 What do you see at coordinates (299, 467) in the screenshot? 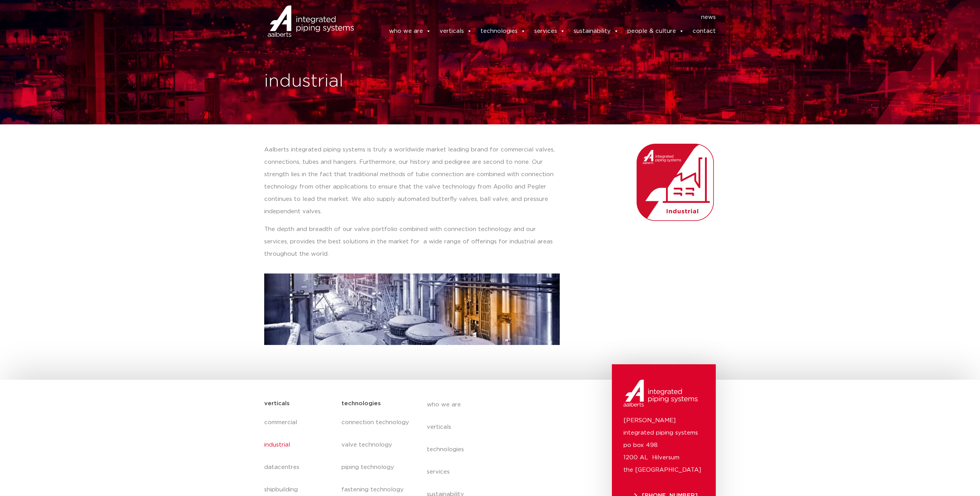
I see `a: datacentres` at bounding box center [299, 467].